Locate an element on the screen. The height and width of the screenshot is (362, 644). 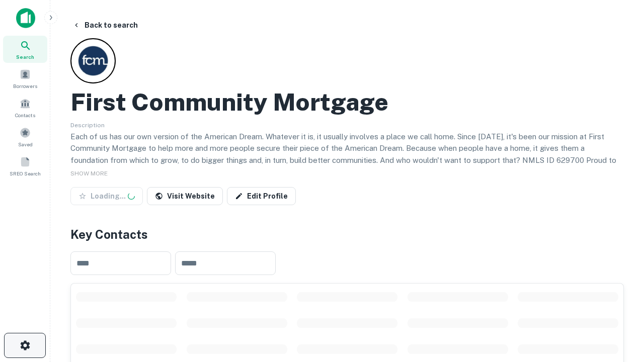
h4: Key Contacts is located at coordinates (347, 234).